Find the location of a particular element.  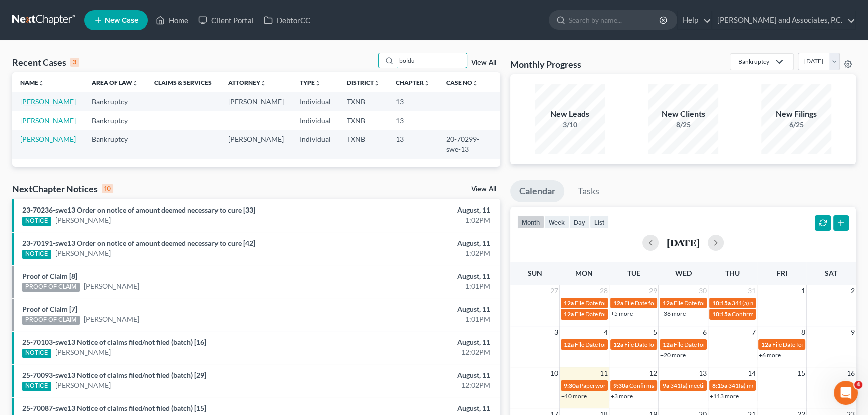

span: Fri is located at coordinates (782, 273).